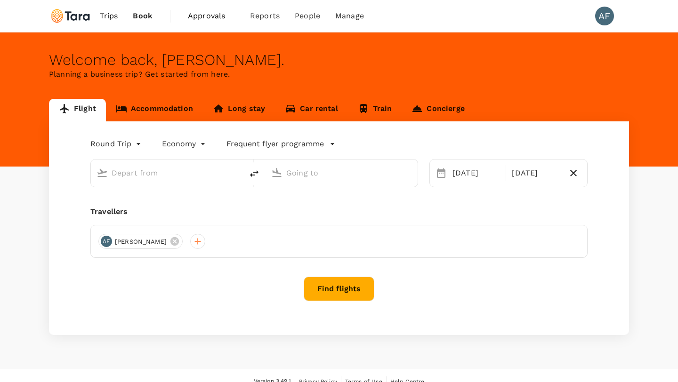  I want to click on a: Car rental, so click(311, 110).